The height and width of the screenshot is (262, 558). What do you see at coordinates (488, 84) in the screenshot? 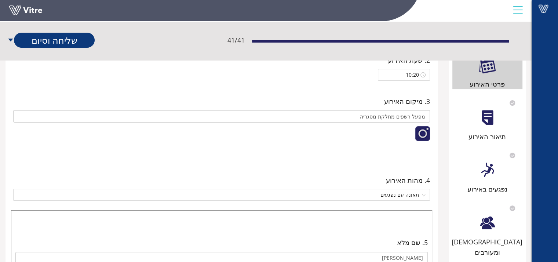
I see `div: פרטי האירוע` at bounding box center [488, 84].